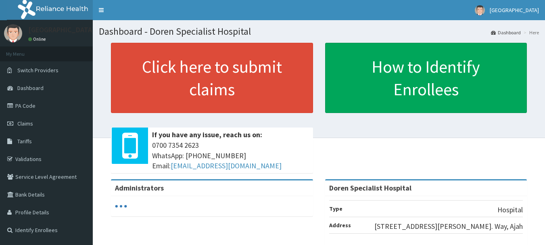 This screenshot has height=245, width=545. I want to click on span: Tariffs, so click(25, 141).